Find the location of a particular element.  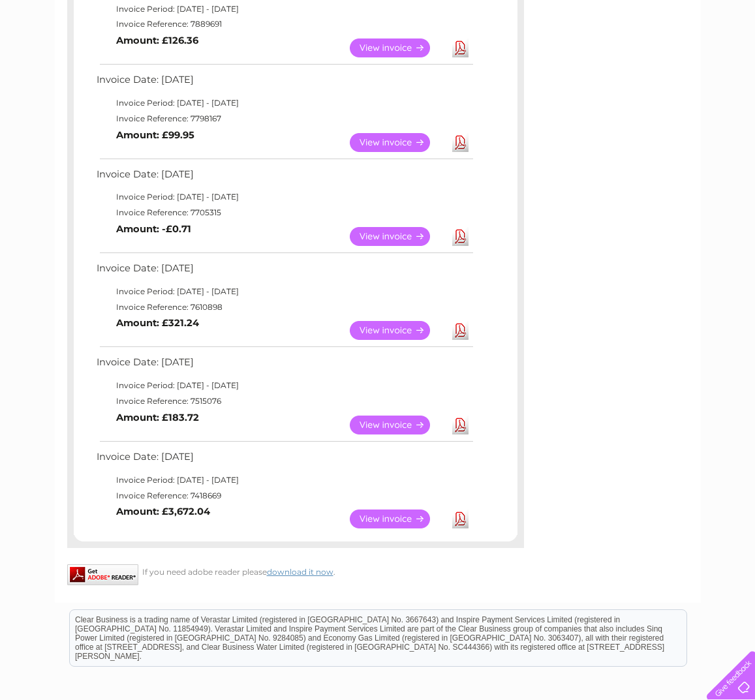

td: Invoice Reference: 7798167 is located at coordinates (284, 119).